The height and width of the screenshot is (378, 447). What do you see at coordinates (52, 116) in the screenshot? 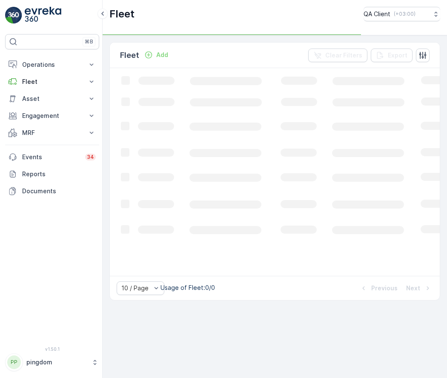
I see `p: Engagement` at bounding box center [52, 116].